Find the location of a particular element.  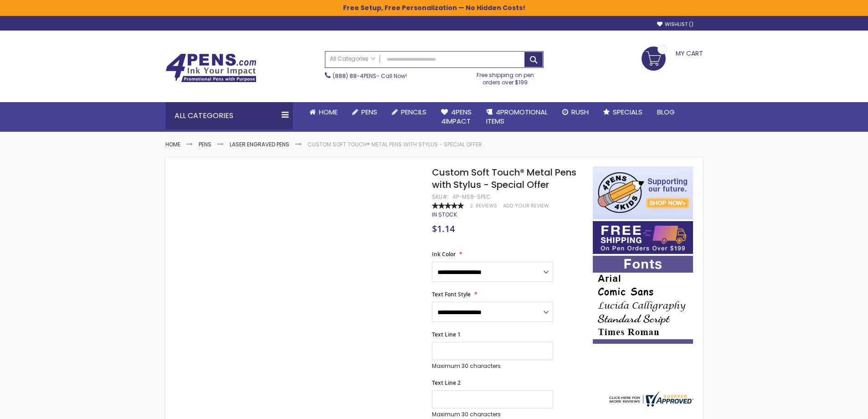

span: Pens is located at coordinates (369, 112).